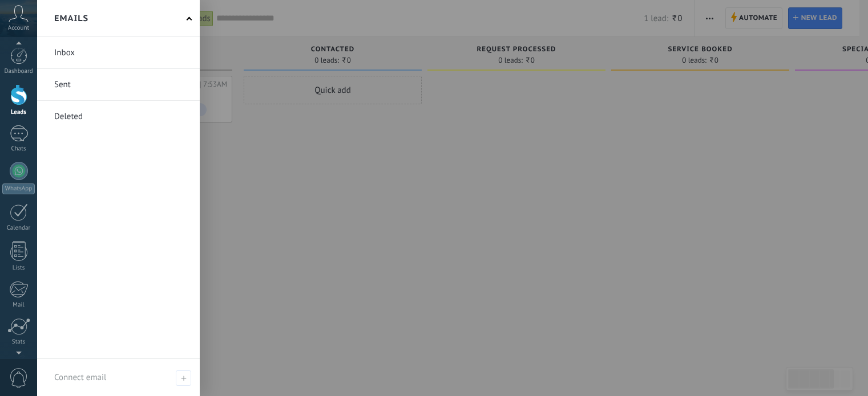  What do you see at coordinates (18, 28) in the screenshot?
I see `span: Account` at bounding box center [18, 28].